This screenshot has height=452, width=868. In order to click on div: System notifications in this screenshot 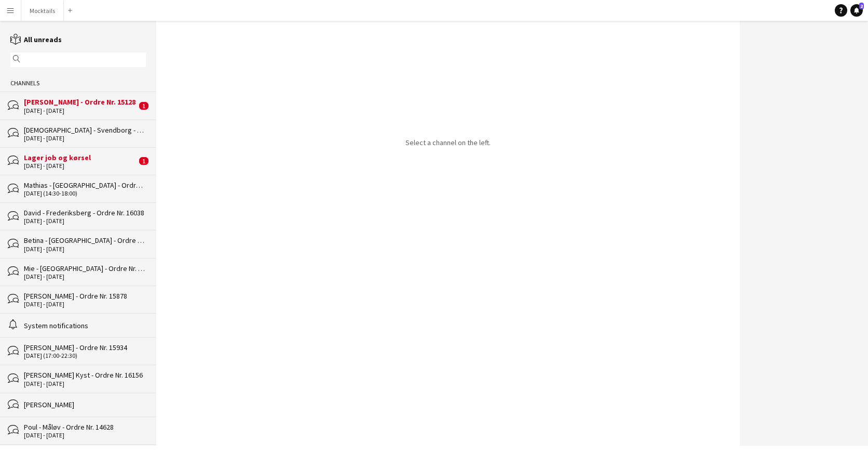, I will do `click(85, 325)`.